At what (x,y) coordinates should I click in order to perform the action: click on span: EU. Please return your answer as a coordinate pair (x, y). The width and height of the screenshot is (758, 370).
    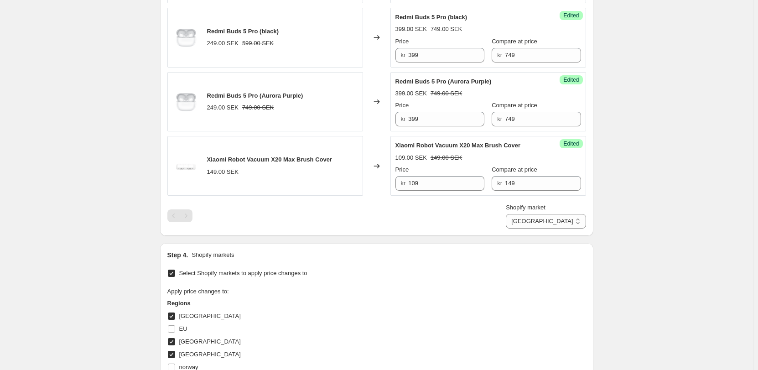
    Looking at the image, I should click on (183, 328).